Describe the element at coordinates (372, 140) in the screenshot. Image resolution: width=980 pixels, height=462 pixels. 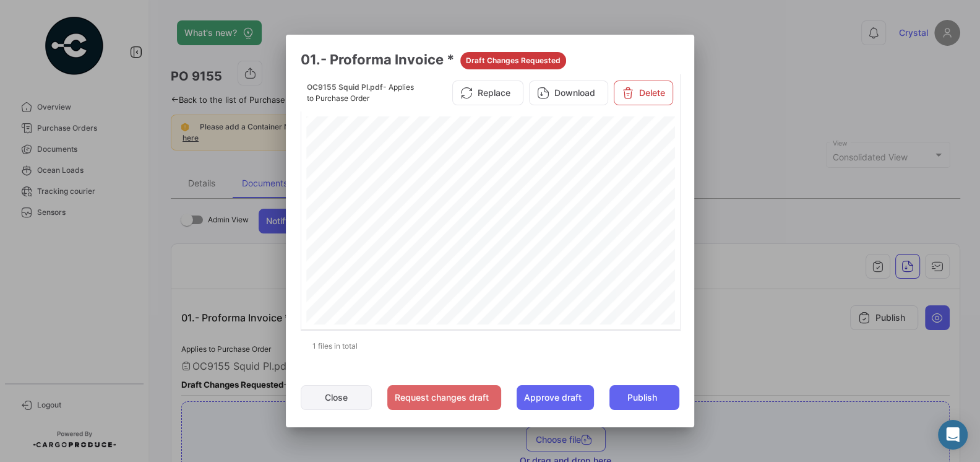
I see `span: w` at that location.